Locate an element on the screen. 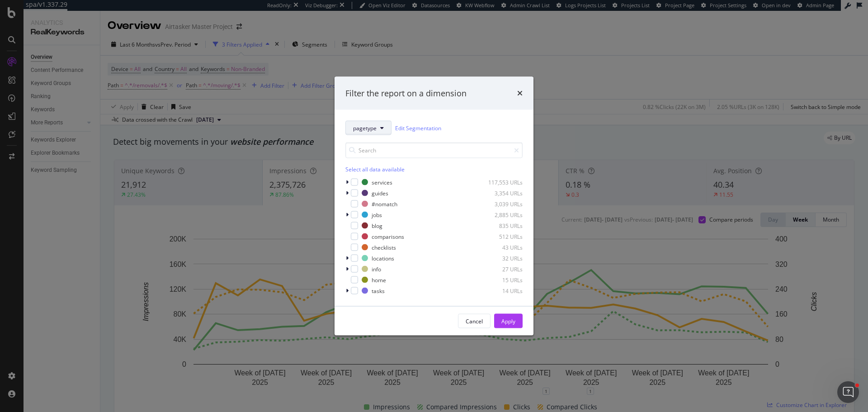 This screenshot has height=412, width=868. div: tasks is located at coordinates (378, 291).